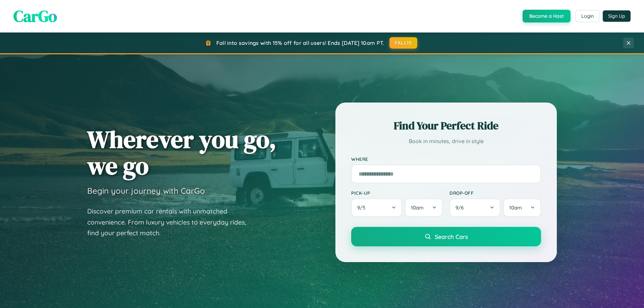  What do you see at coordinates (461, 208) in the screenshot?
I see `span: 9 / 6` at bounding box center [461, 208].